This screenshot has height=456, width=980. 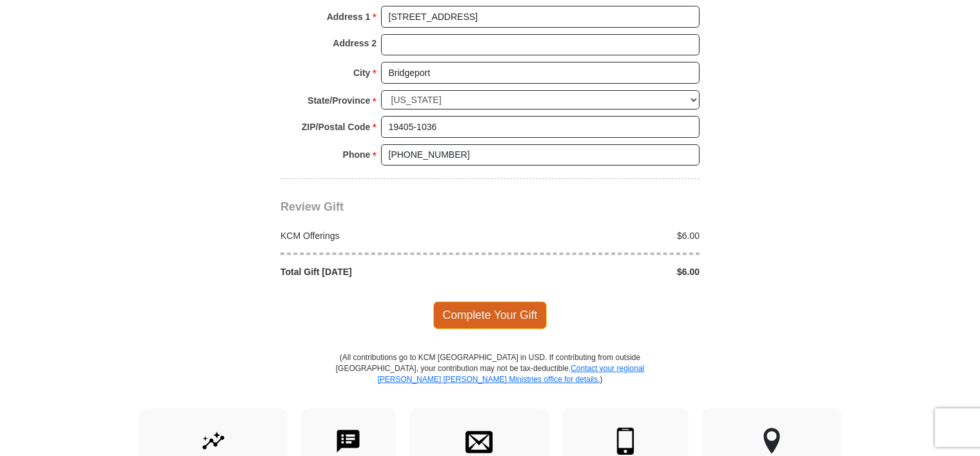 I want to click on div: KCM Offerings, so click(x=382, y=236).